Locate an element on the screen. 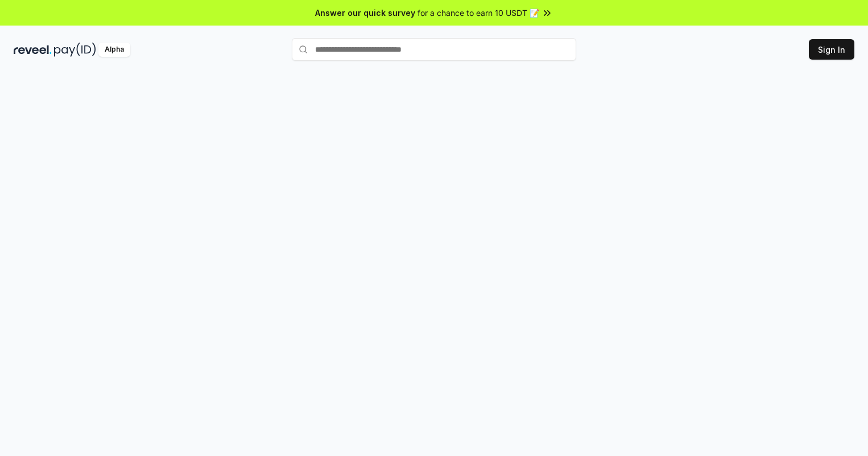  div: Alpha is located at coordinates (114, 49).